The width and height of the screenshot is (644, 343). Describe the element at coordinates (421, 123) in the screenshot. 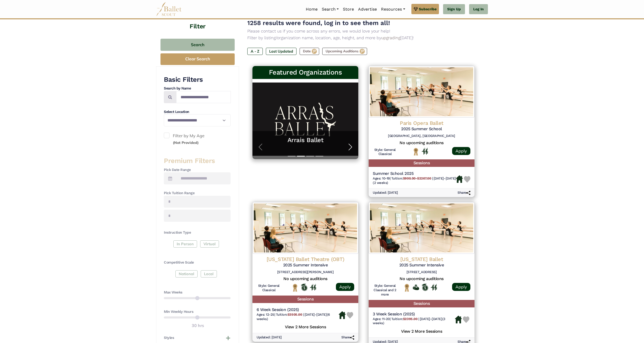

I see `h4: Paris Opera Ballet` at that location.